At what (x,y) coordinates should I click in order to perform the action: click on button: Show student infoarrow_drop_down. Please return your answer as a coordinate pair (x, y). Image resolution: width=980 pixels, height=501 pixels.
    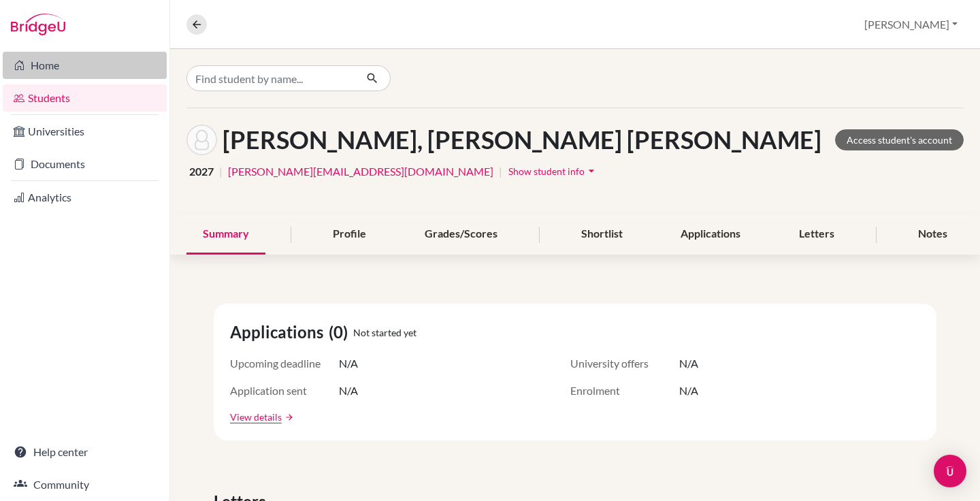
    Looking at the image, I should click on (553, 171).